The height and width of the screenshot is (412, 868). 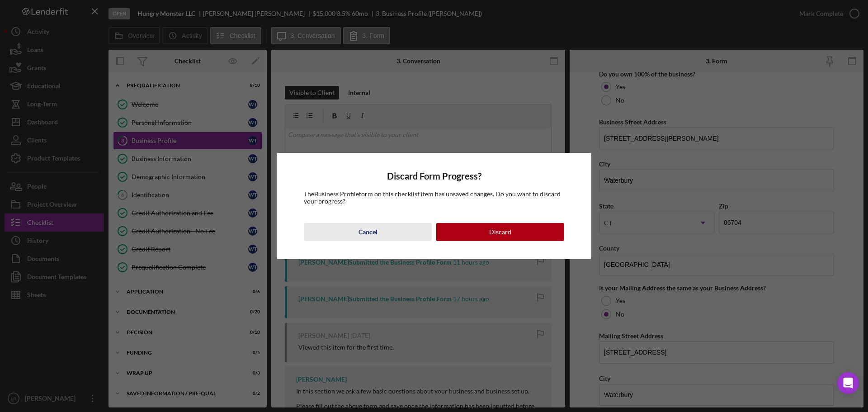 I want to click on div: Discard, so click(x=500, y=232).